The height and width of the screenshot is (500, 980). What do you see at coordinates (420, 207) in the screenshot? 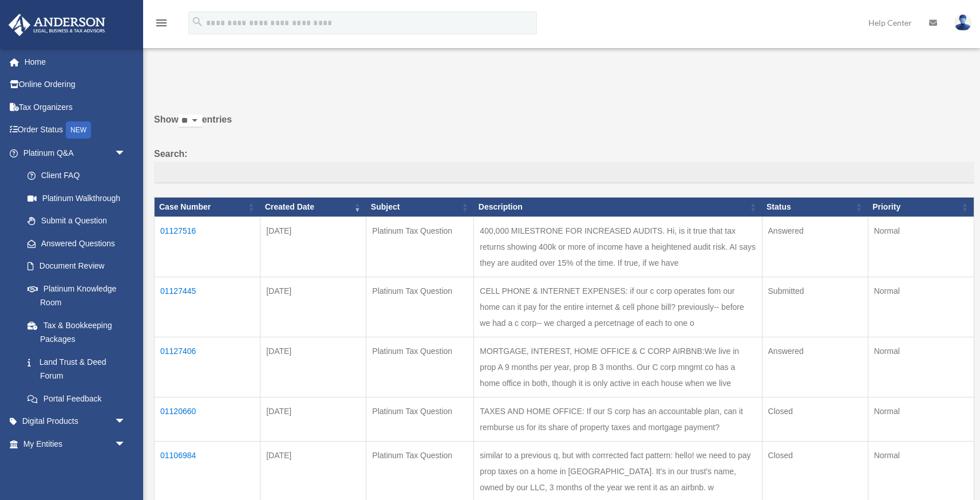
I see `th: Subject: activate to sort column ascending` at bounding box center [420, 207].